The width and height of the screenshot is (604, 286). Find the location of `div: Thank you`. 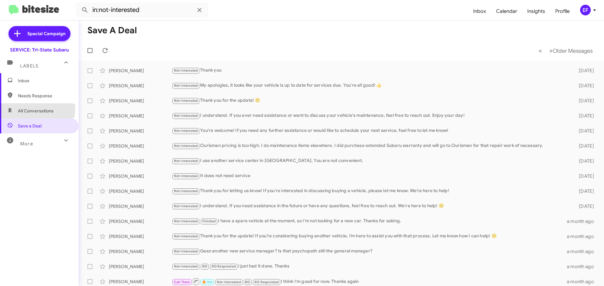

div: Thank you is located at coordinates (370, 70).